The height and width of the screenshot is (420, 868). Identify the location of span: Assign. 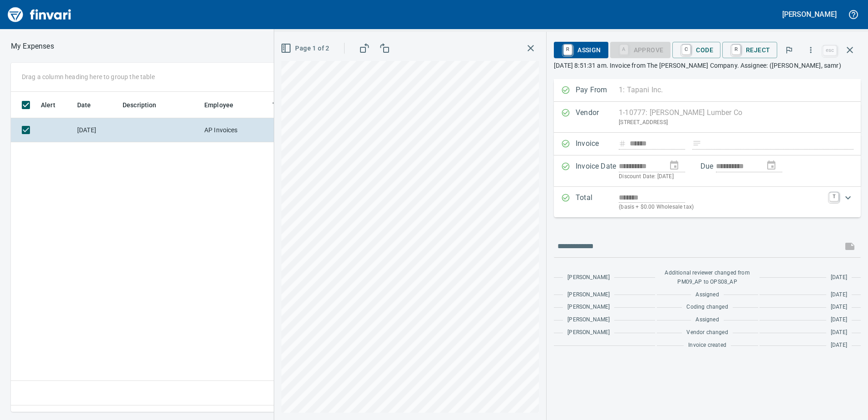
(581, 50).